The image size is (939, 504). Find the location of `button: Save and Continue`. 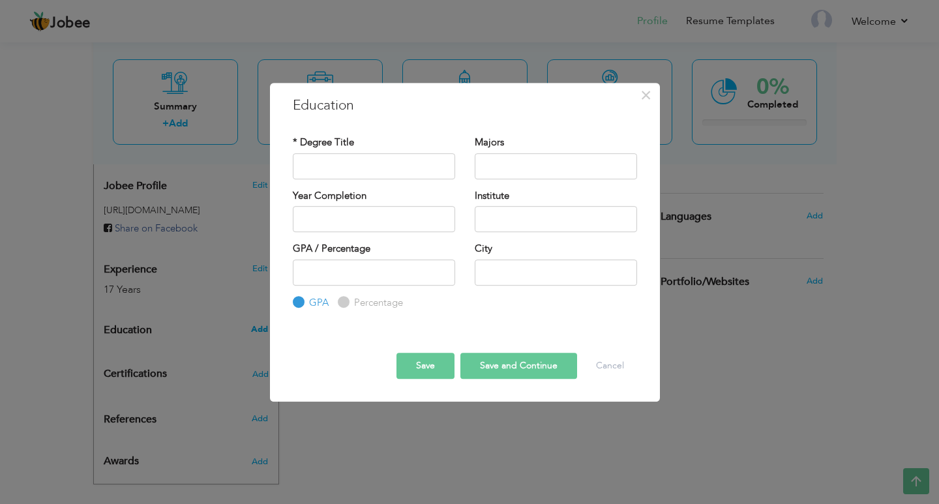

button: Save and Continue is located at coordinates (518, 366).